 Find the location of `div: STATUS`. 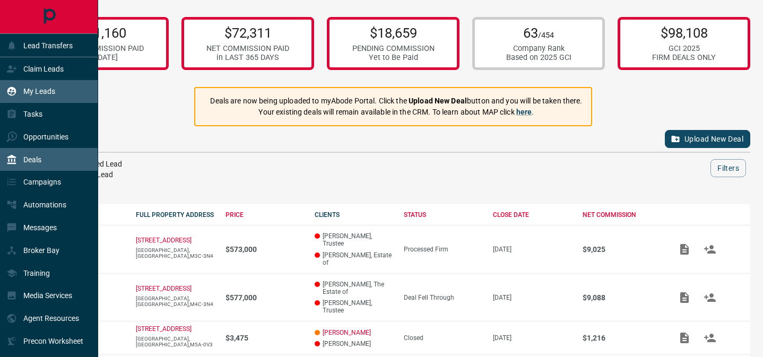

div: STATUS is located at coordinates (443, 215).